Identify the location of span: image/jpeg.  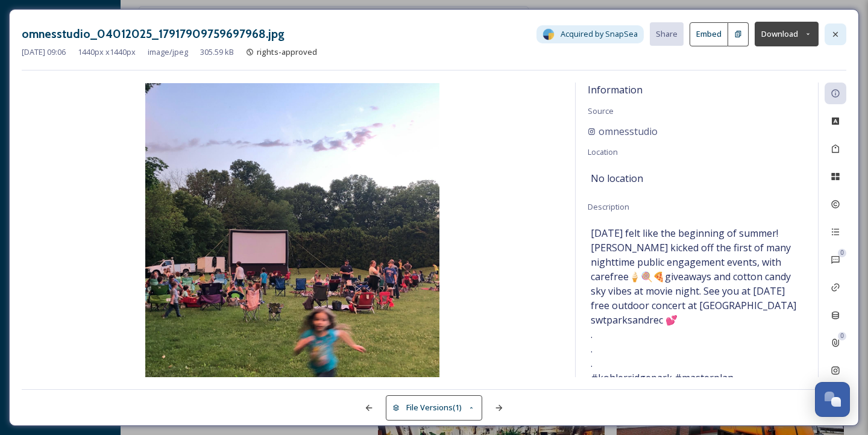
(167, 52).